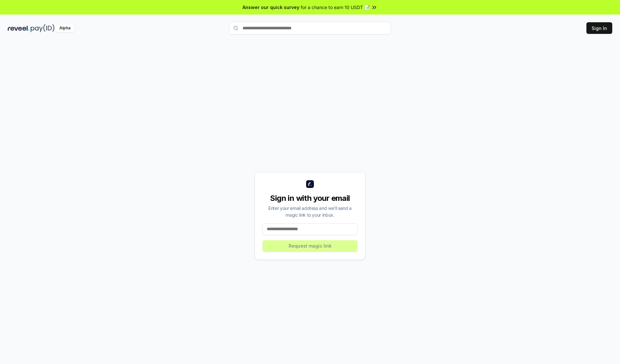 The image size is (620, 364). Describe the element at coordinates (42, 28) in the screenshot. I see `img: pay_id` at that location.